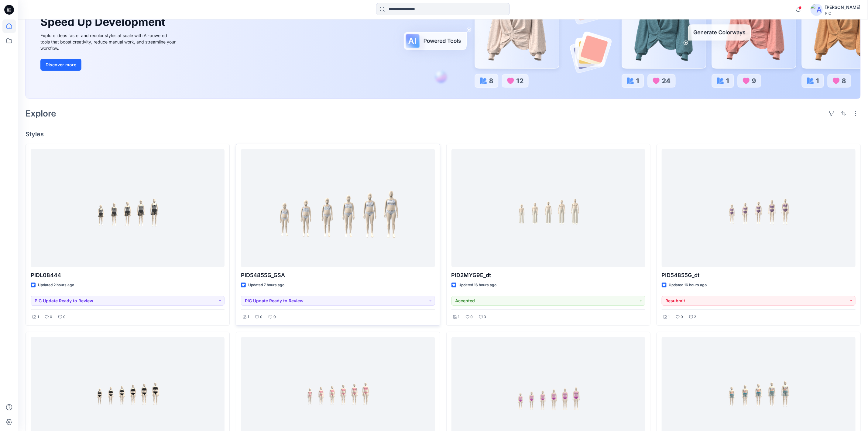  Describe the element at coordinates (56, 285) in the screenshot. I see `p: Updated 2 hours ago` at that location.